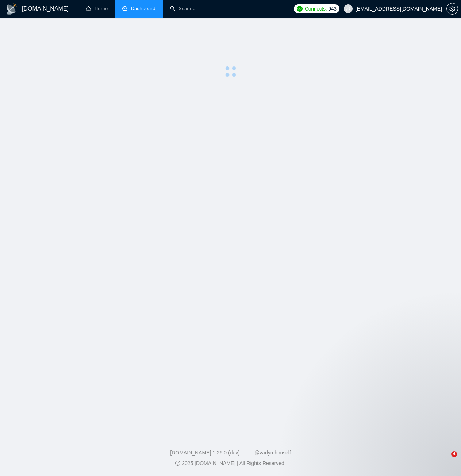 This screenshot has width=461, height=476. What do you see at coordinates (452, 9) in the screenshot?
I see `span: setting` at bounding box center [452, 9].